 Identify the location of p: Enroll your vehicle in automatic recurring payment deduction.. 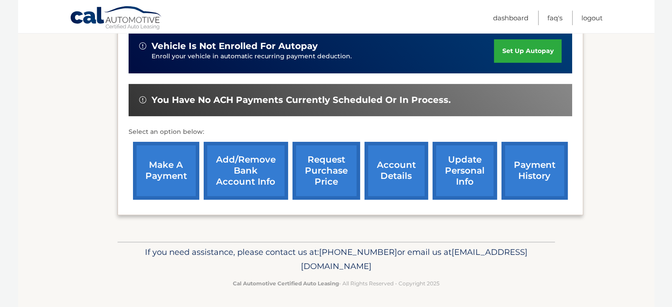
(323, 57).